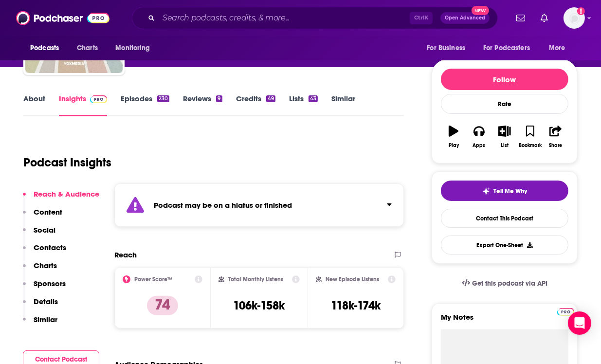  What do you see at coordinates (504, 218) in the screenshot?
I see `a: Contact This Podcast` at bounding box center [504, 218].